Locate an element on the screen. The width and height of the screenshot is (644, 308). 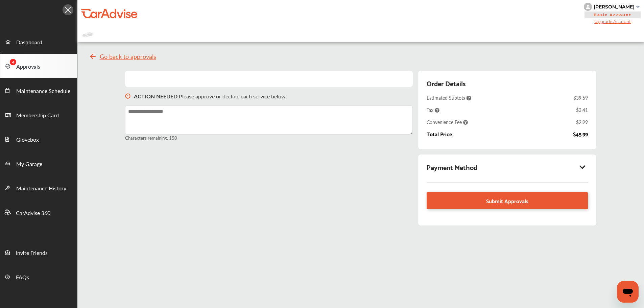
span: Approvals is located at coordinates (28, 67).